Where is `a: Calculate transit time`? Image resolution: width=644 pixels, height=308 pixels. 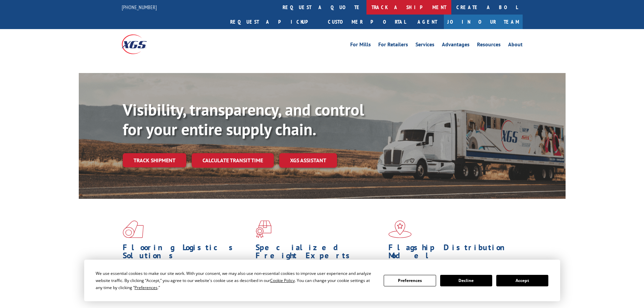
a: Calculate transit time is located at coordinates (233, 161).